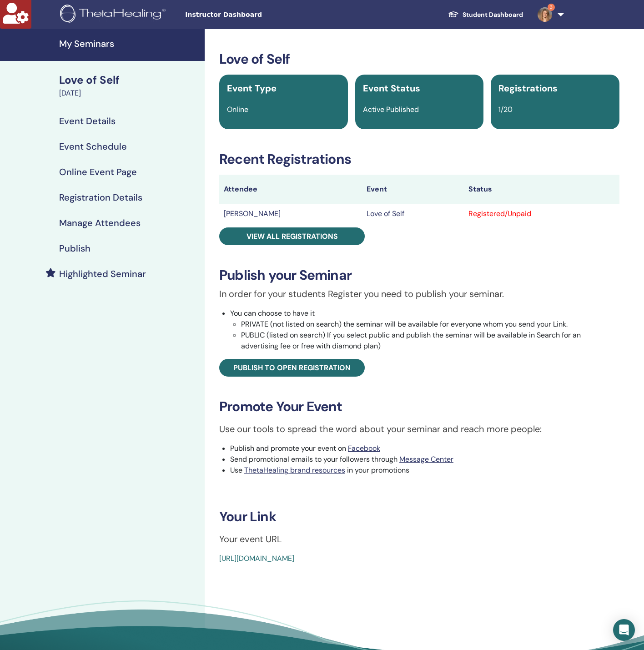 This screenshot has height=650, width=644. What do you see at coordinates (542, 214) in the screenshot?
I see `div: Registered/Unpaid` at bounding box center [542, 214].